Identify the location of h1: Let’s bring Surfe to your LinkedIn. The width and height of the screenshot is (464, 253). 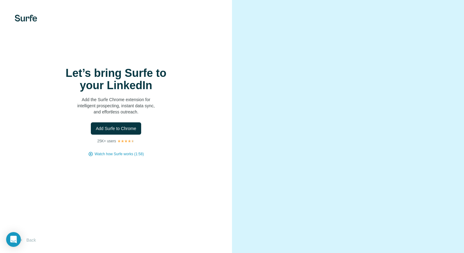
(116, 79).